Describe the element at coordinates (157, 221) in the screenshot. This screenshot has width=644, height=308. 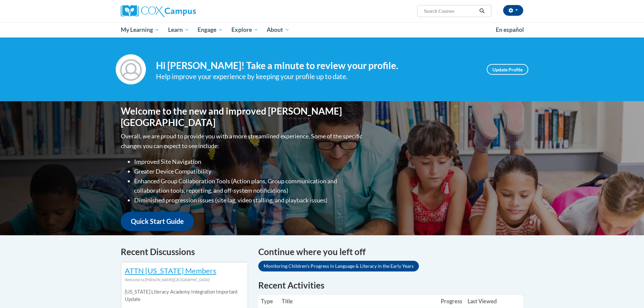
I see `a: Quick Start Guide` at that location.